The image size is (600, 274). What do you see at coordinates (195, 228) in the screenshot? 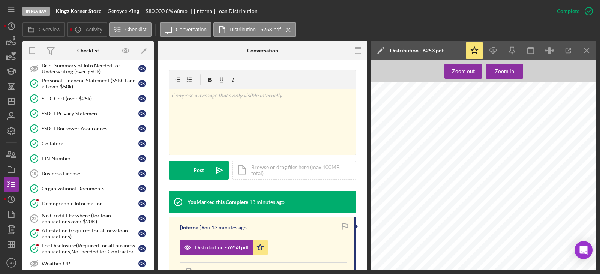
I see `div: [Internal] You` at bounding box center [195, 228].